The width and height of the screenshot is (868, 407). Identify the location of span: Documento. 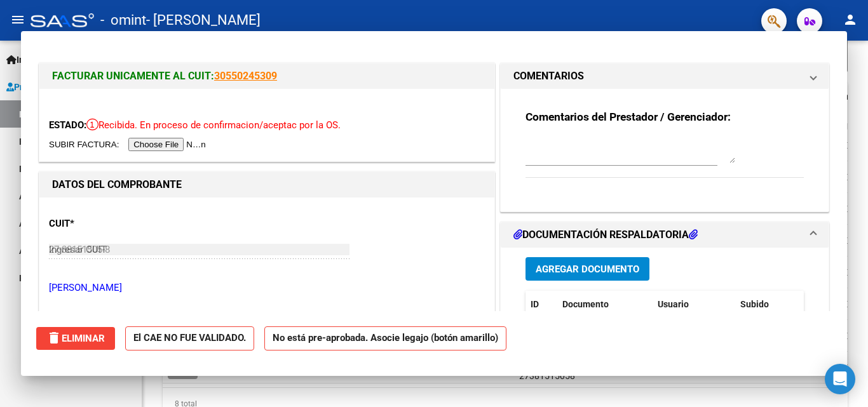
(585, 304).